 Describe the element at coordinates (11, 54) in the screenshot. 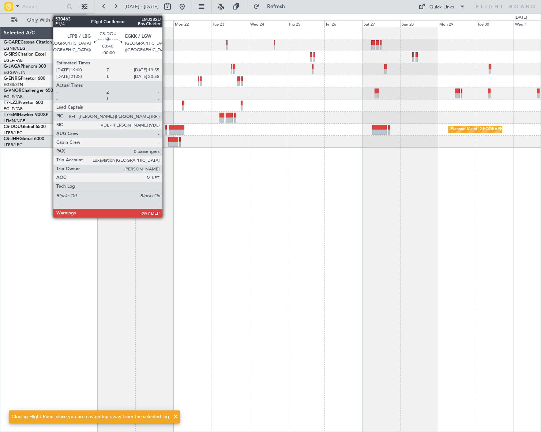

I see `span: G-SIRS` at that location.